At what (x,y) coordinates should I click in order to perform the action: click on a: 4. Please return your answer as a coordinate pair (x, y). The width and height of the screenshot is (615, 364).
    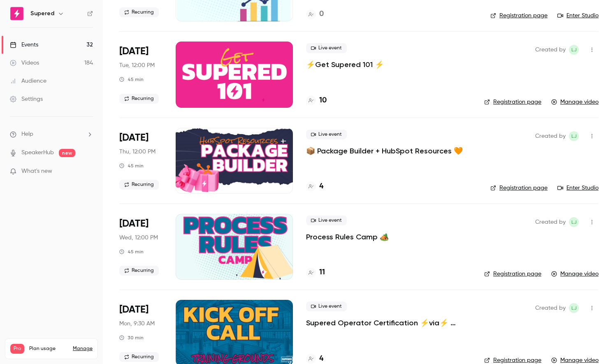
    Looking at the image, I should click on (315, 186).